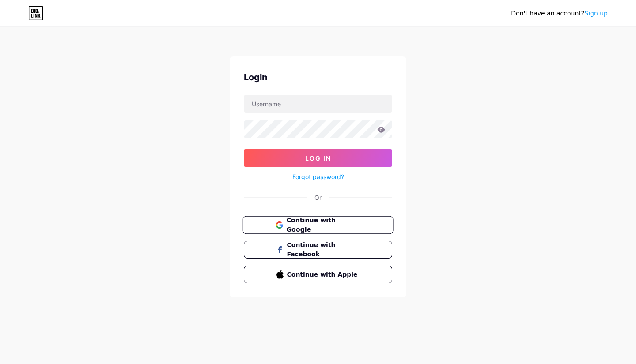 Image resolution: width=636 pixels, height=364 pixels. Describe the element at coordinates (596, 13) in the screenshot. I see `a: Sign up` at that location.